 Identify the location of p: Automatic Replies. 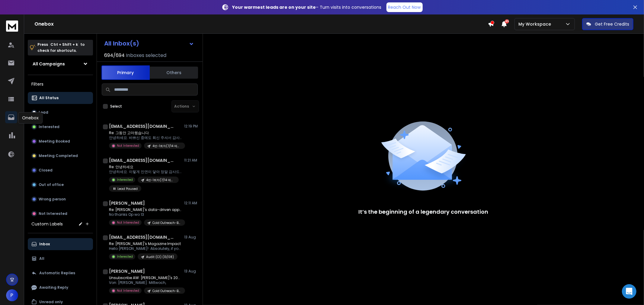
(57, 273).